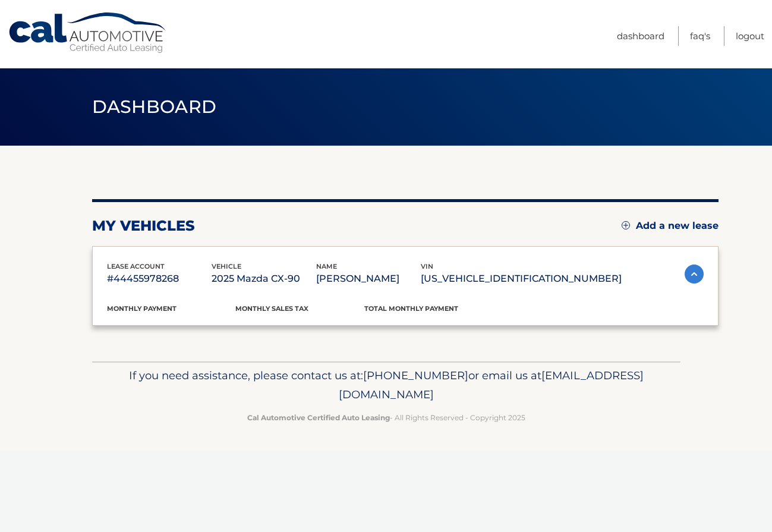 Image resolution: width=772 pixels, height=532 pixels. Describe the element at coordinates (426, 266) in the screenshot. I see `span: vin` at that location.